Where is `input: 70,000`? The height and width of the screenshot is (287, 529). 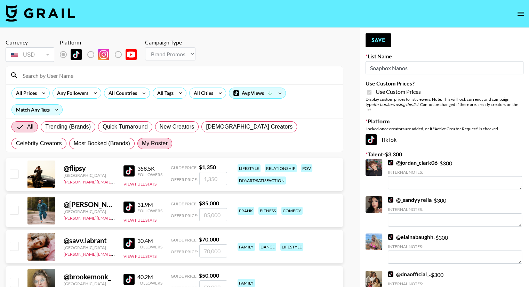 input: 70,000 is located at coordinates (213, 251).